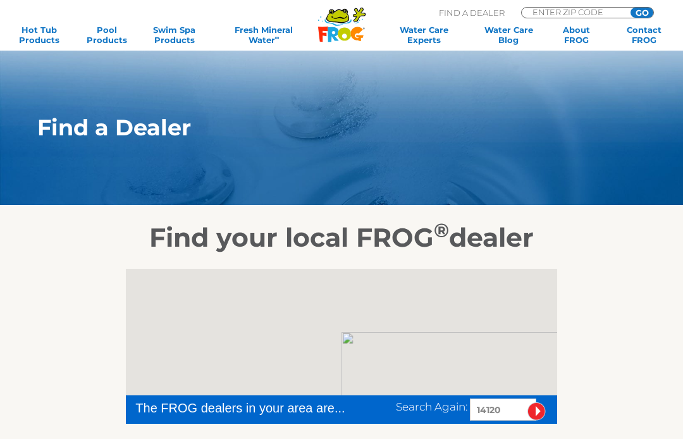 This screenshot has height=439, width=683. Describe the element at coordinates (573, 12) in the screenshot. I see `input: Zip Code Form` at that location.